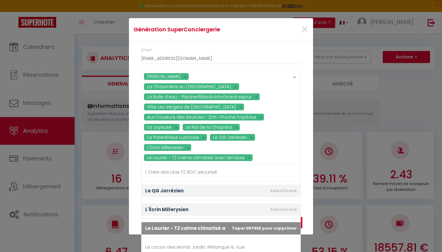 The height and width of the screenshot is (252, 442). What do you see at coordinates (199, 97) in the screenshot?
I see `span: La Bulle d’eau - Piscine•Billard•4ch•Grand séjour` at bounding box center [199, 97].